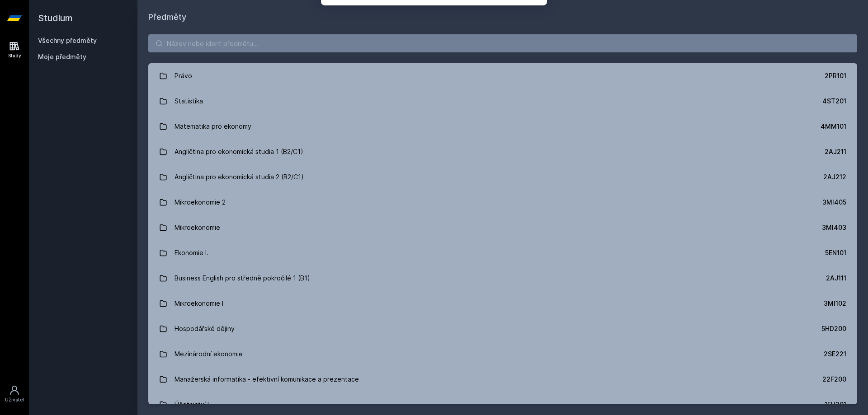 The height and width of the screenshot is (415, 868). What do you see at coordinates (242, 278) in the screenshot?
I see `div: Business English pro středně pokročilé 1 (B1)` at bounding box center [242, 278].